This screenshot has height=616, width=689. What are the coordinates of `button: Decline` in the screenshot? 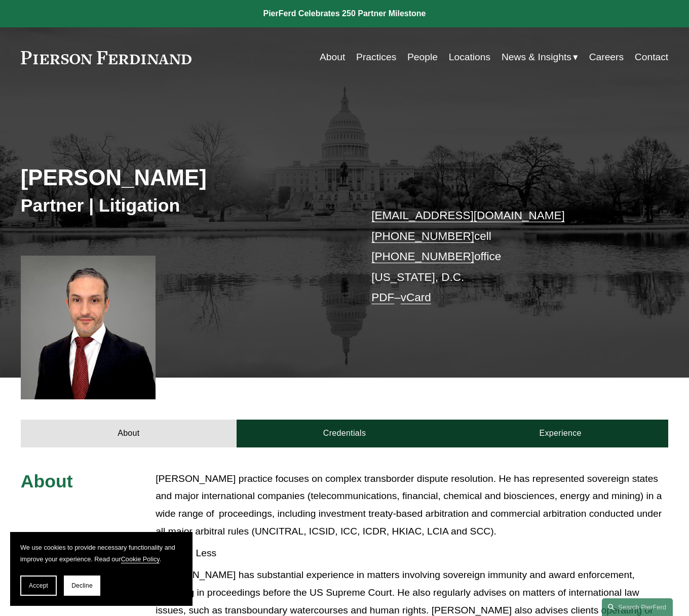 It's located at (82, 586).